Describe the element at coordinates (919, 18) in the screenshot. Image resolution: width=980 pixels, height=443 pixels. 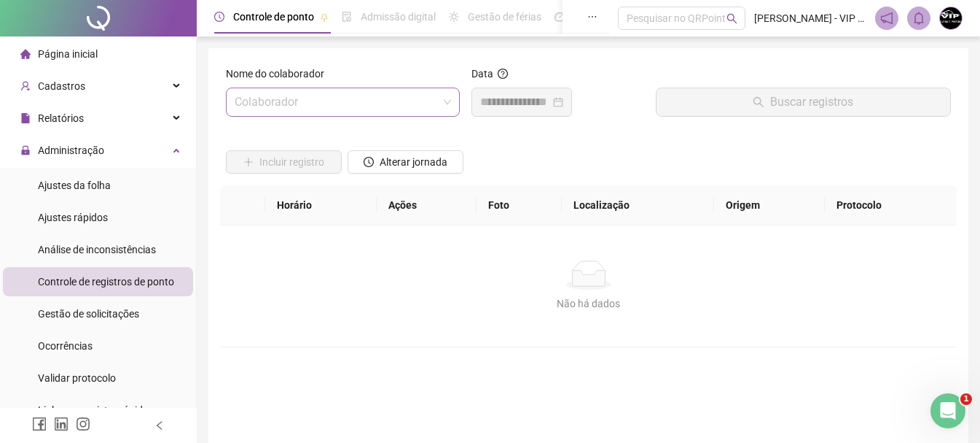
I see `span: bell` at that location.